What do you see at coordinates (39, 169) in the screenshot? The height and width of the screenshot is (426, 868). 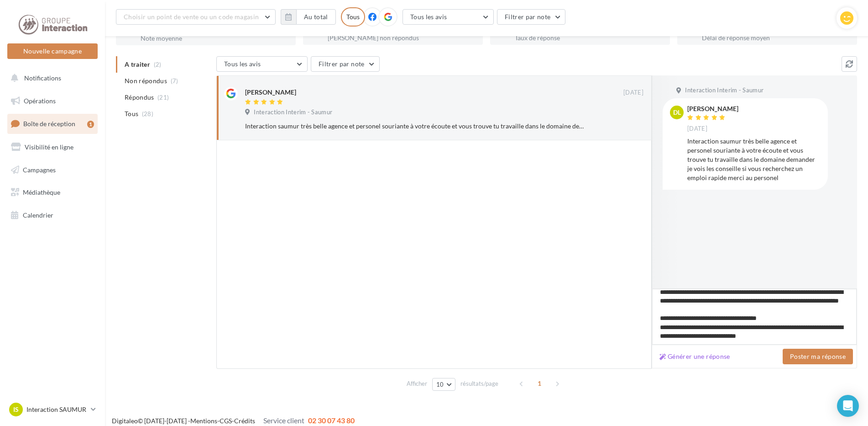 I see `span: Campagnes` at bounding box center [39, 169].